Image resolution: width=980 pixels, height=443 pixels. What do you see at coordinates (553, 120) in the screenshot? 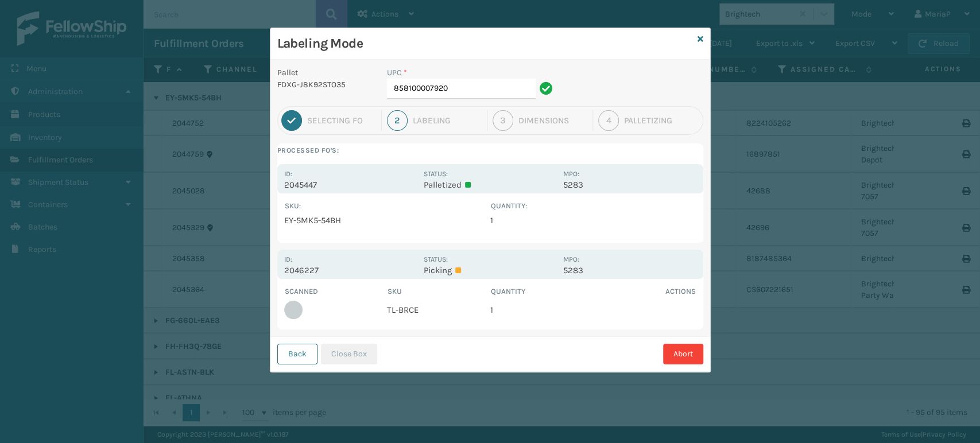
I see `div: Dimensions` at bounding box center [553, 120].